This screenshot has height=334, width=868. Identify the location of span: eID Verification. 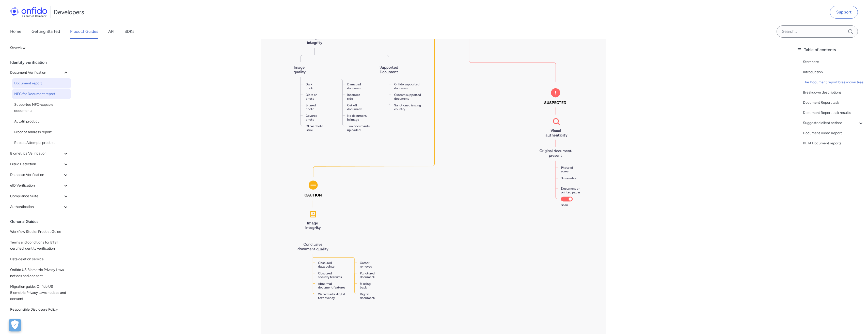
(37, 186).